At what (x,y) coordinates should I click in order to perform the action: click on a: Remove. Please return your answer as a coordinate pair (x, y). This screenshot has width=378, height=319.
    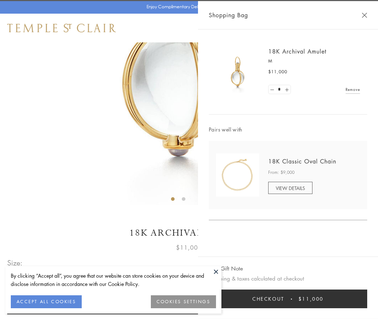
    Looking at the image, I should click on (352, 90).